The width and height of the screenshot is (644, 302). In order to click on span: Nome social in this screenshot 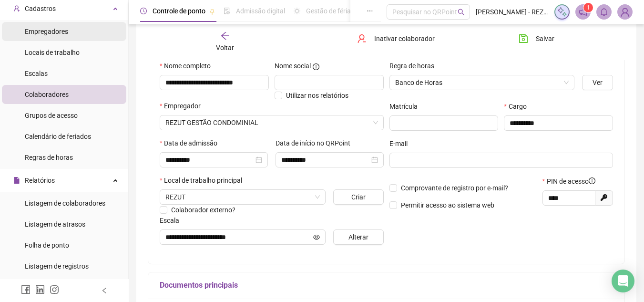, I will do `click(293, 66)`.